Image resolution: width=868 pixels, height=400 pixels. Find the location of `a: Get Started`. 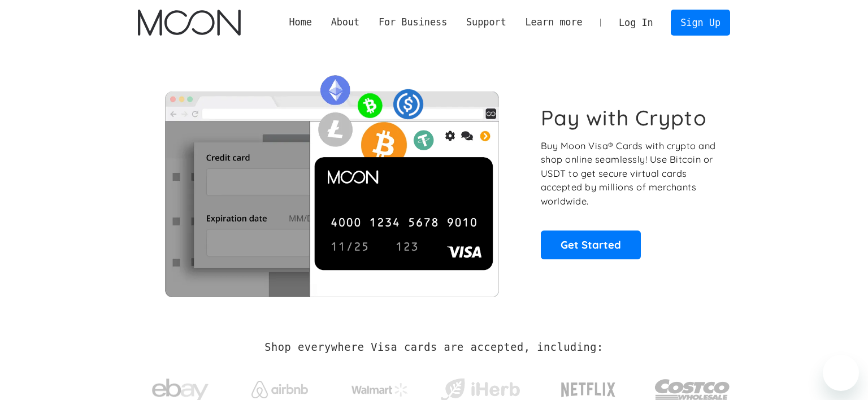

a: Get Started is located at coordinates (590, 244).